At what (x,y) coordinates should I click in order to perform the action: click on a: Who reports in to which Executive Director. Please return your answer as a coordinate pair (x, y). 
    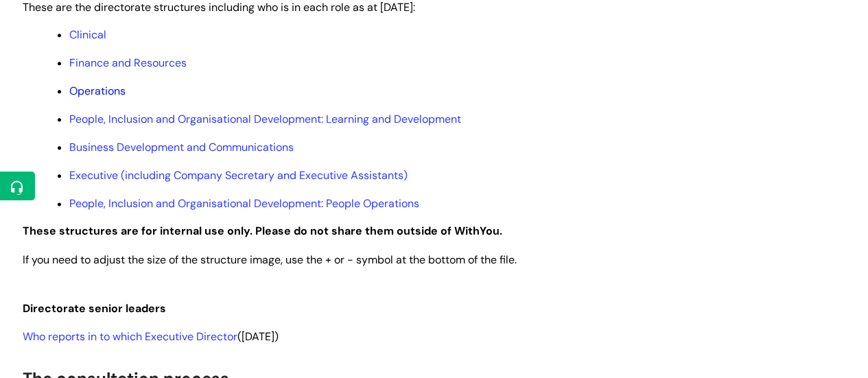
    Looking at the image, I should click on (130, 336).